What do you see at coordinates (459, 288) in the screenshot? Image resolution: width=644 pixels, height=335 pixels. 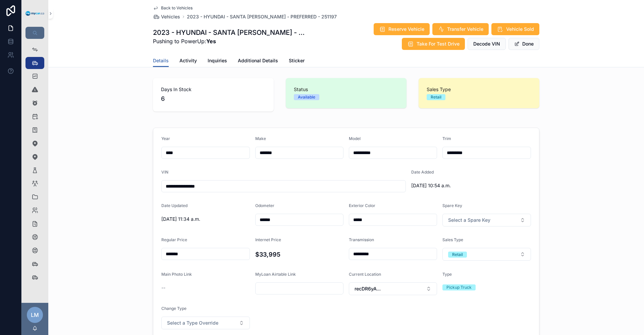 I see `div: Pickup Truck` at bounding box center [459, 288].